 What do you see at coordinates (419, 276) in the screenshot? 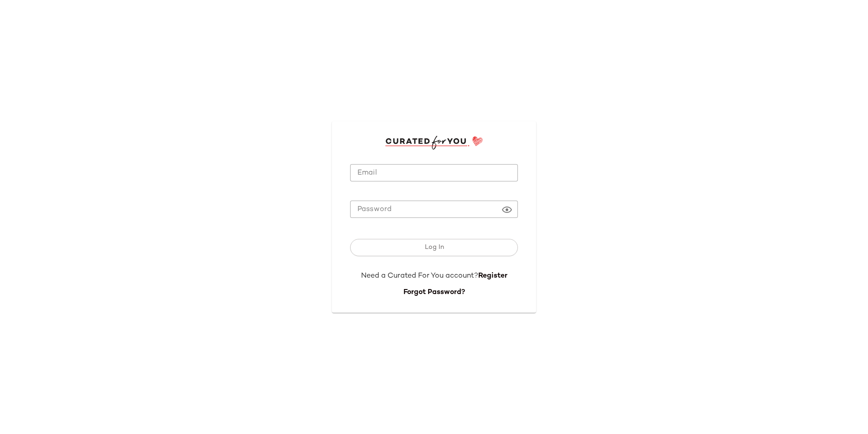
I see `span: Need a Curated For You account?` at bounding box center [419, 276].